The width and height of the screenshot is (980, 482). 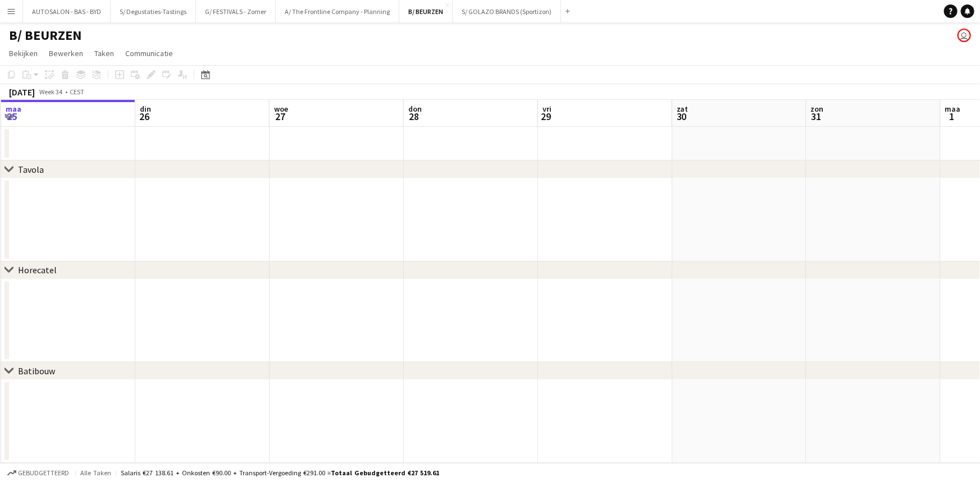 I want to click on button: AUTOSALON - BAS - BYD, so click(x=67, y=11).